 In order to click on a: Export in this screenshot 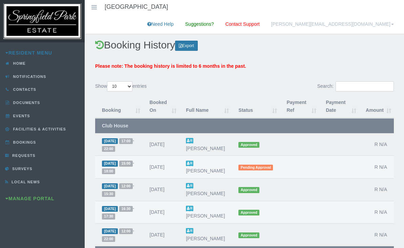, I will do `click(186, 46)`.